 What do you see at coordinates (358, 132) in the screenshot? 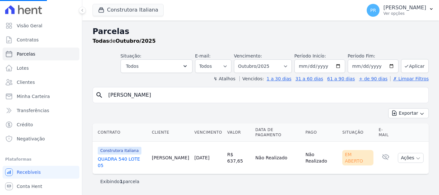
I see `th: Situação` at bounding box center [358, 132].